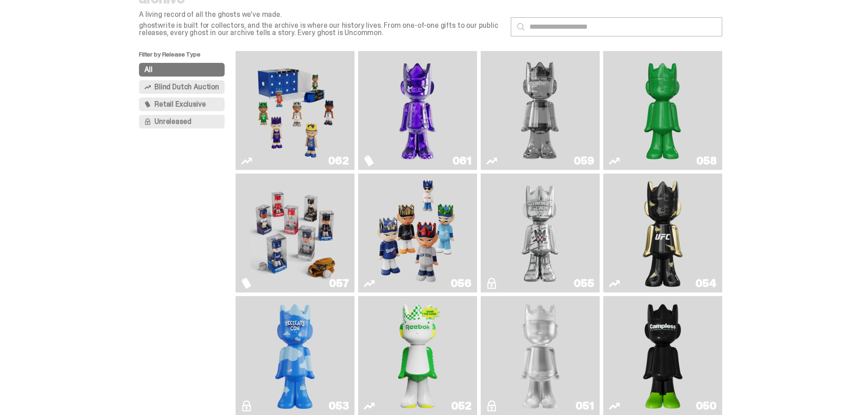 The height and width of the screenshot is (415, 868). Describe the element at coordinates (182, 122) in the screenshot. I see `button: Unreleased` at that location.